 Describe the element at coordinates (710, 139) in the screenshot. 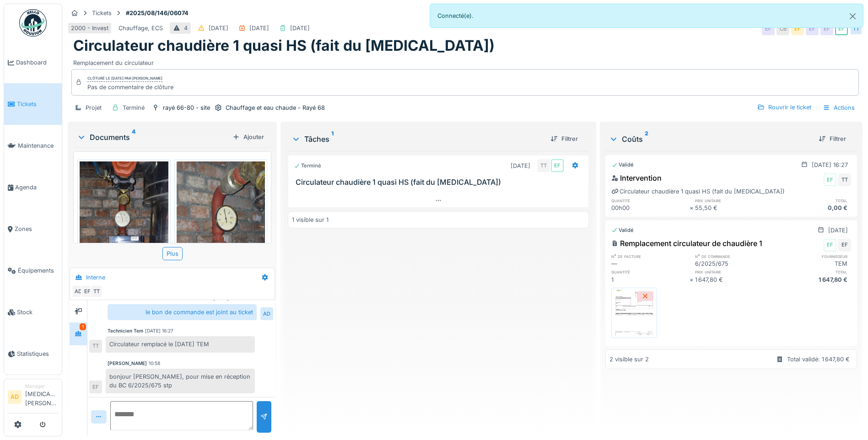

I see `div: Coûts` at that location.